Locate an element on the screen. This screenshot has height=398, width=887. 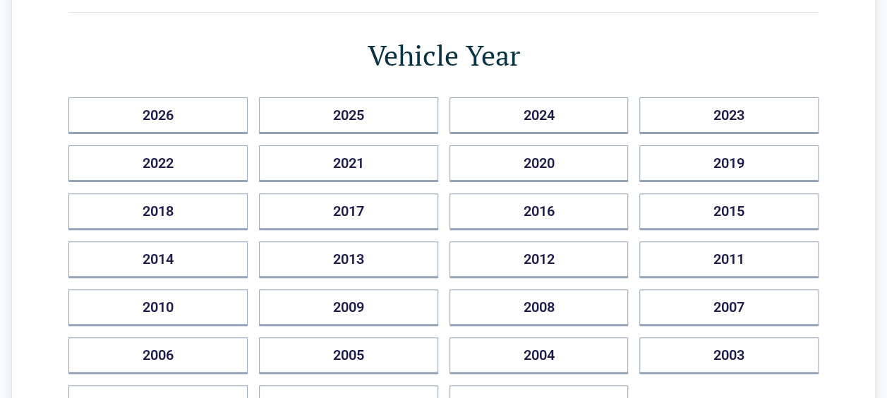
h1: Vehicle Year is located at coordinates (443, 55).